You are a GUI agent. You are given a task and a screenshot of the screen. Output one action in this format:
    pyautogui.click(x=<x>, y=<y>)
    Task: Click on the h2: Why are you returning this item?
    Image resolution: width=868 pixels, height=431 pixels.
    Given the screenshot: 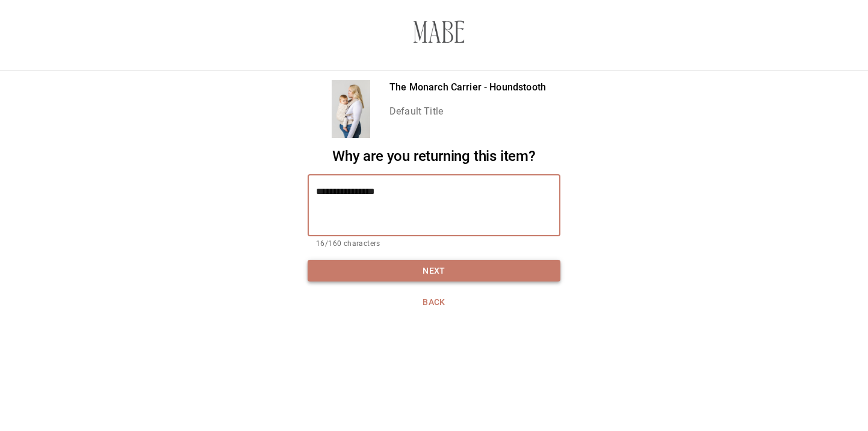 What is the action you would take?
    pyautogui.click(x=434, y=156)
    